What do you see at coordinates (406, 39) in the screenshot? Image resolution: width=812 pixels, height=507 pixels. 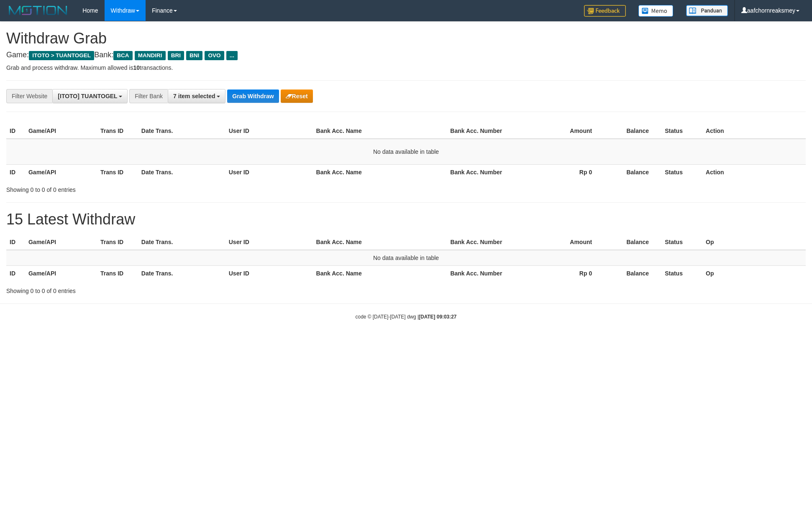 I see `h1: Withdraw Grab` at bounding box center [406, 39].